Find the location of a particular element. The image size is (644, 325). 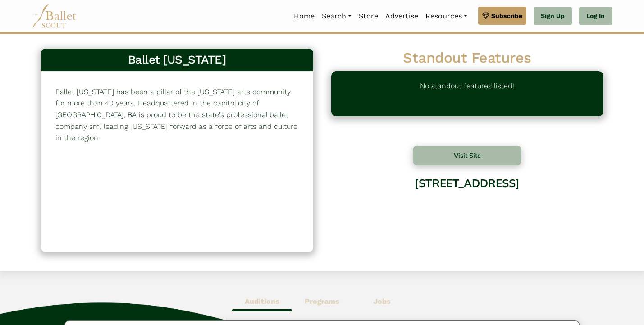

b: Auditions is located at coordinates (262, 300).